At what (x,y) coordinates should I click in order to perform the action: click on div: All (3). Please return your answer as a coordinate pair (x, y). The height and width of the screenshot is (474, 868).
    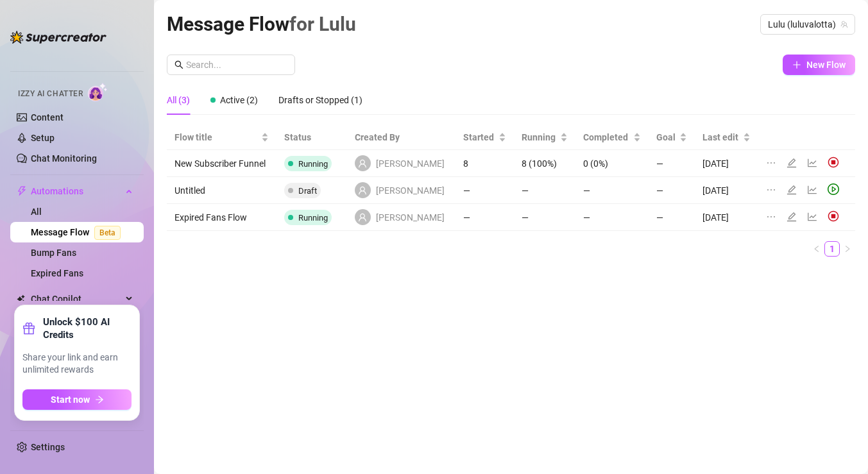
    Looking at the image, I should click on (178, 100).